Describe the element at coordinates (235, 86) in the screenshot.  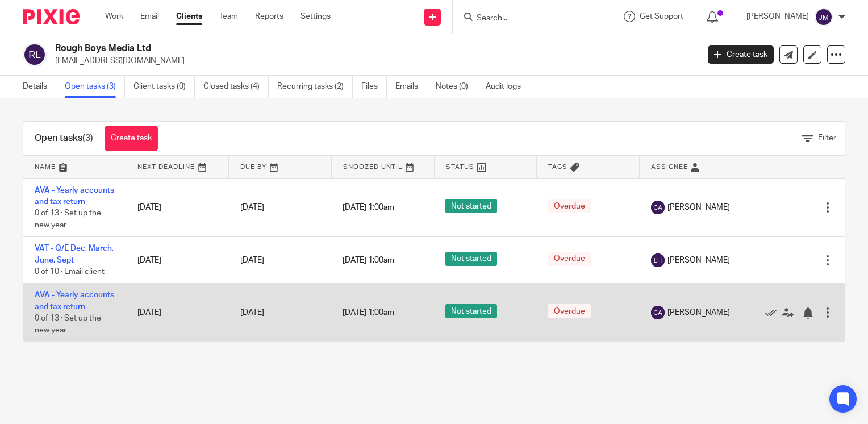
I see `a: Closed tasks (4)` at that location.